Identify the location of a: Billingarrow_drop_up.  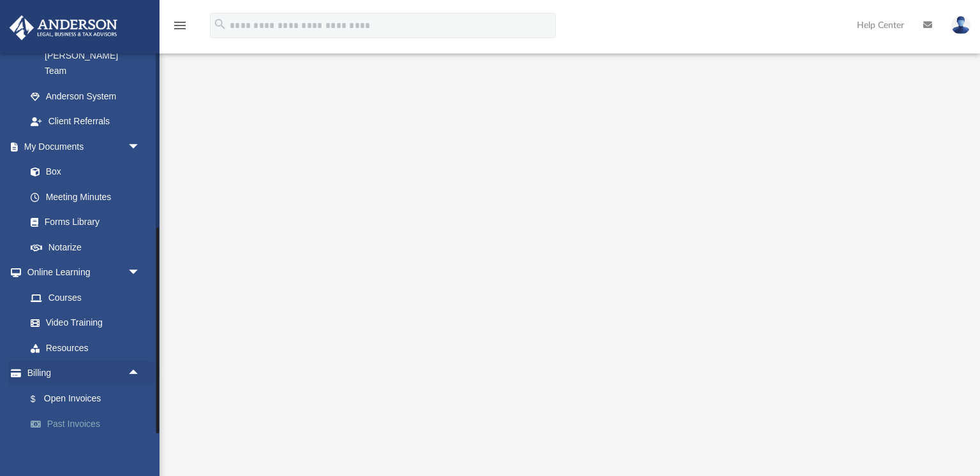
(84, 373).